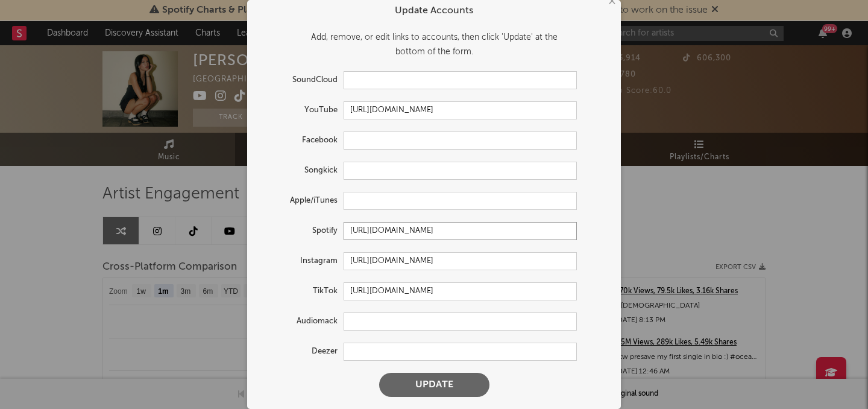  What do you see at coordinates (301, 171) in the screenshot?
I see `label: Songkick` at bounding box center [301, 171].